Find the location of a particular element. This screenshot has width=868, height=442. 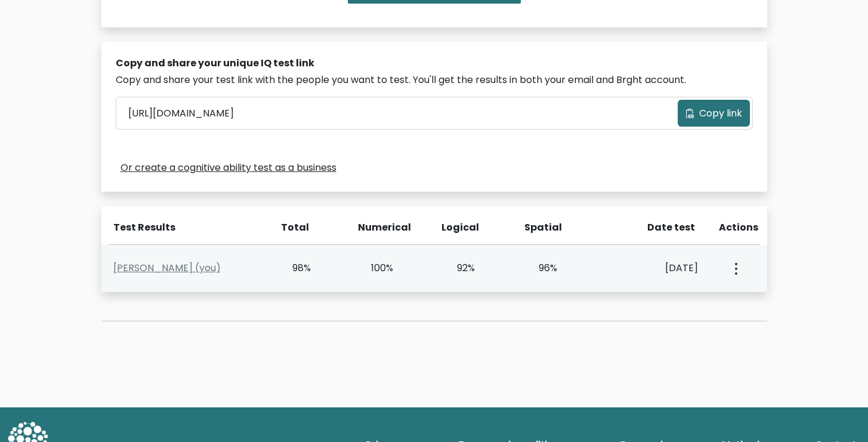

span: Copy link is located at coordinates (721, 114).